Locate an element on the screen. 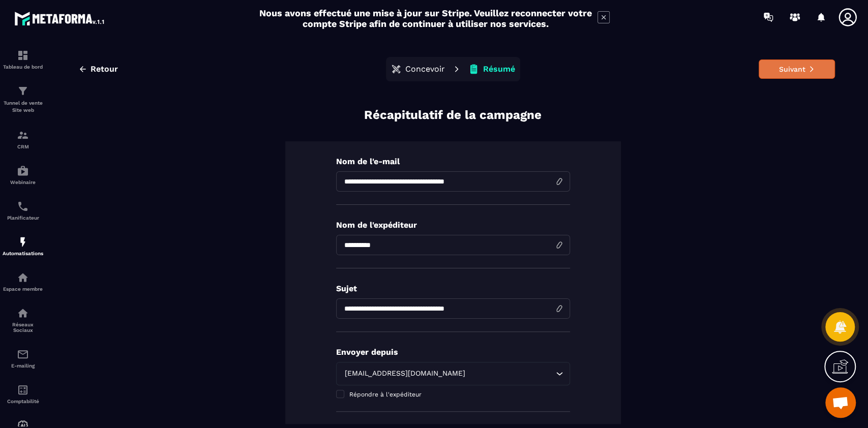 Image resolution: width=868 pixels, height=428 pixels. p: Comptabilité is located at coordinates (23, 401).